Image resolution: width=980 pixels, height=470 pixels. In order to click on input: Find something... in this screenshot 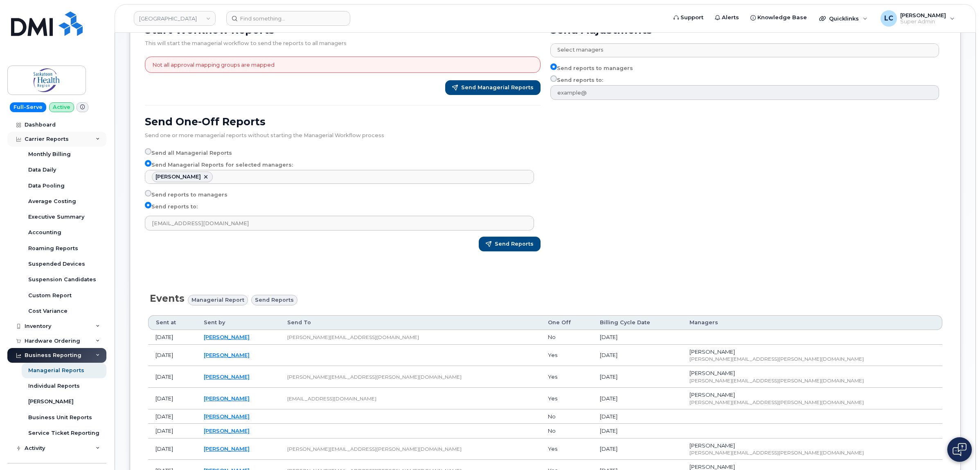, I will do `click(288, 19)`.